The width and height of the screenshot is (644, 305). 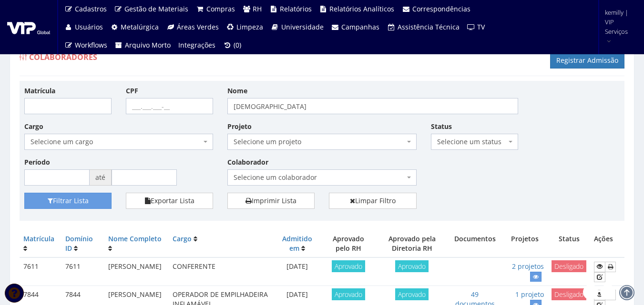 What do you see at coordinates (132, 91) in the screenshot?
I see `label: CPF` at bounding box center [132, 91].